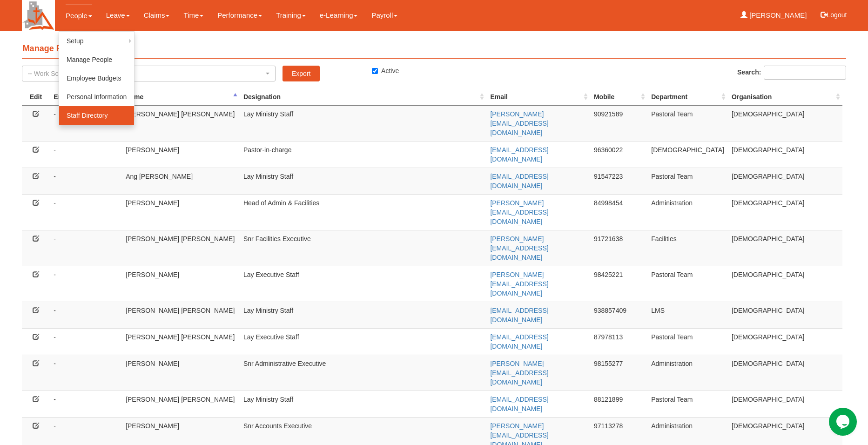 The image size is (868, 445). I want to click on td: 938857409, so click(619, 315).